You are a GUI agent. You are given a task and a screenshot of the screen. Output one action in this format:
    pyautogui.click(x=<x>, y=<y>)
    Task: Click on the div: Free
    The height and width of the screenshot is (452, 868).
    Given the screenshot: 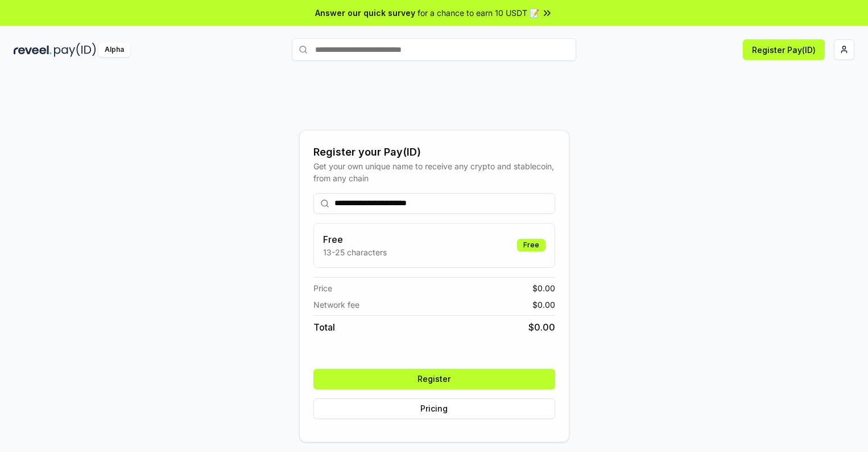 What is the action you would take?
    pyautogui.click(x=532, y=245)
    